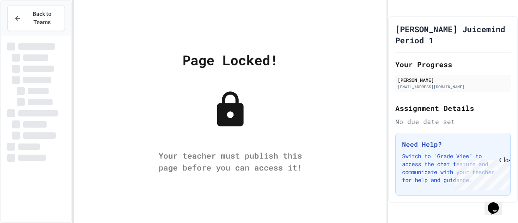 The height and width of the screenshot is (223, 518). What do you see at coordinates (453, 145) in the screenshot?
I see `h3: Need Help?` at bounding box center [453, 145].